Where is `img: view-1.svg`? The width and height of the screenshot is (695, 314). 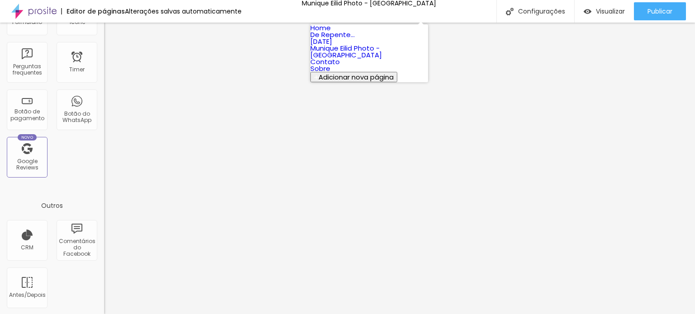
img: view-1.svg is located at coordinates (587, 11).